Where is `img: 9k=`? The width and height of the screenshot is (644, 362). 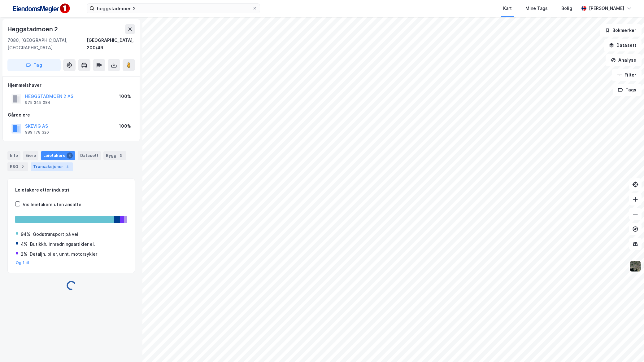
img: 9k= is located at coordinates (635, 266).